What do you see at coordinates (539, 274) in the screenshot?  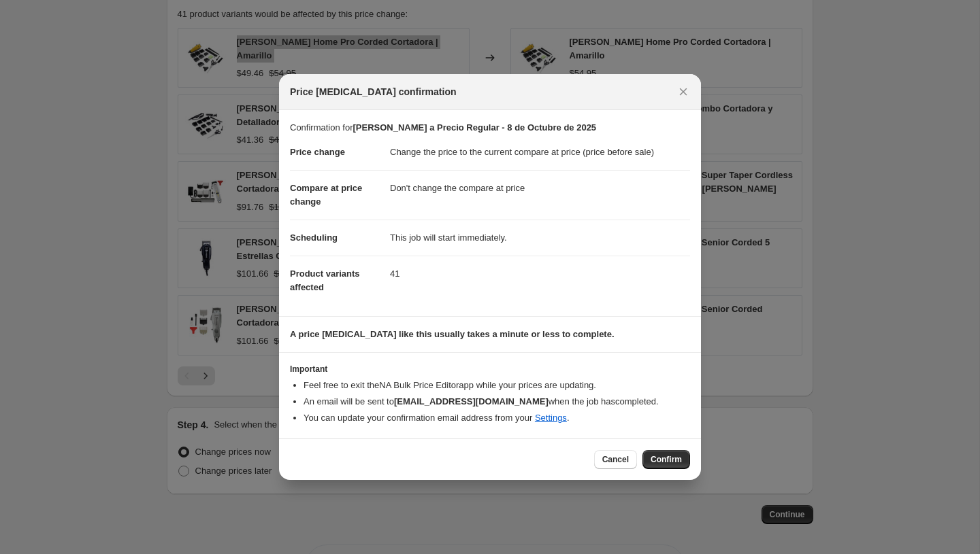 I see `dd: 41` at bounding box center [539, 274].